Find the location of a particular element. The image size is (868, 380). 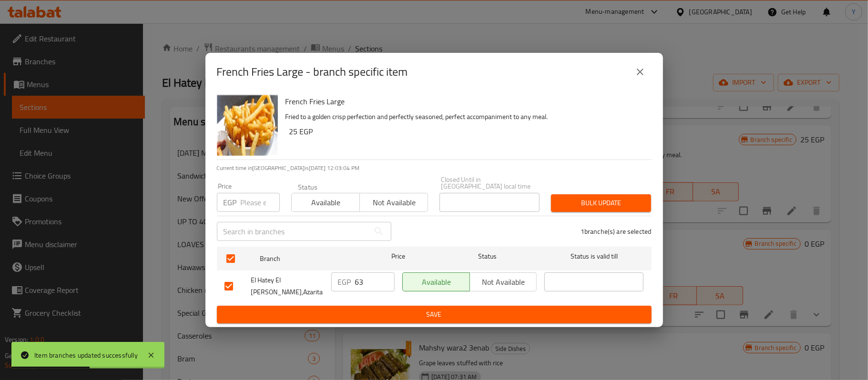

button: Save is located at coordinates (434, 314).